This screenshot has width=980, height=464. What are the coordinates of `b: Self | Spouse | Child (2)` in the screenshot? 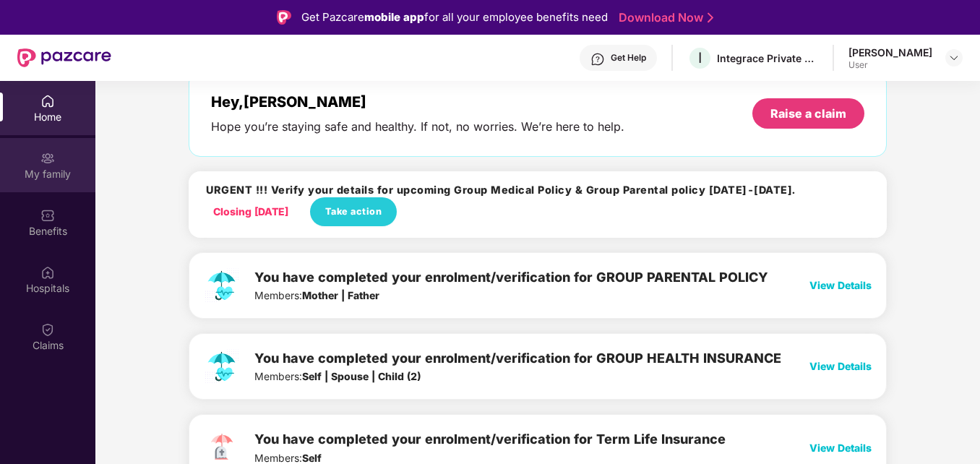 It's located at (361, 375).